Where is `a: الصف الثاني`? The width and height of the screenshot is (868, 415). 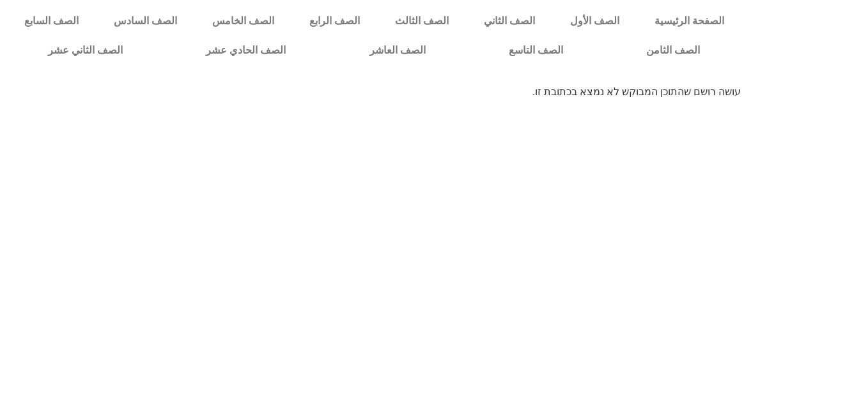
a: الصف الثاني is located at coordinates (509, 21).